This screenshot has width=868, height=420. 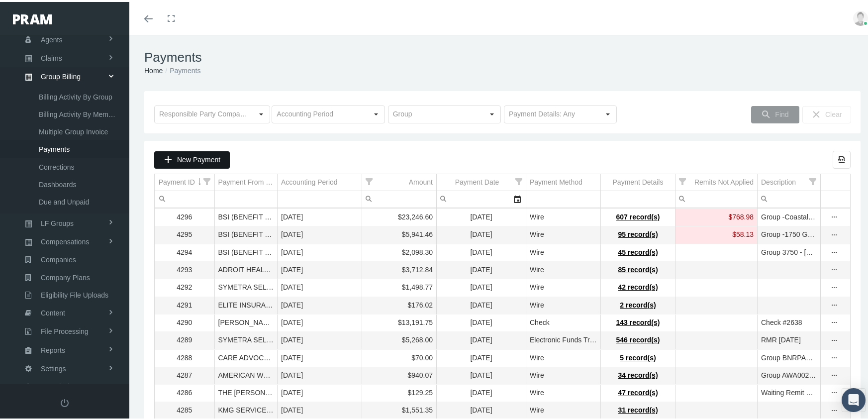 I want to click on td: 4294, so click(x=184, y=250).